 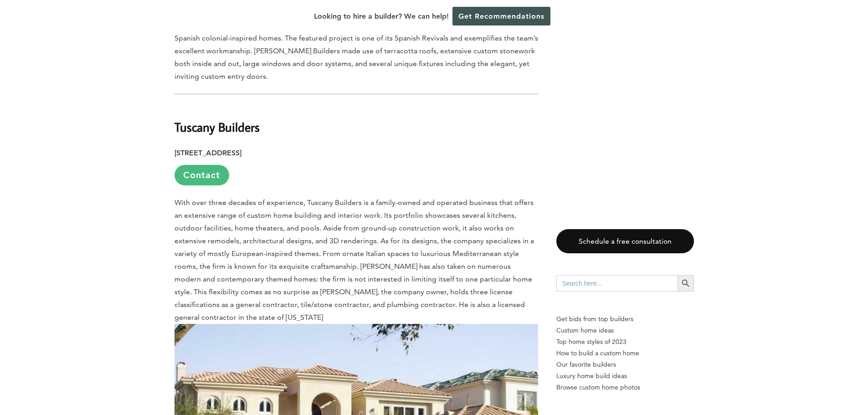 I want to click on p: The firm’s portfolio showcases a gallery of Contemporary, Traditional, Craftsman, [GEOGRAPHIC_DAT..., so click(x=356, y=51).